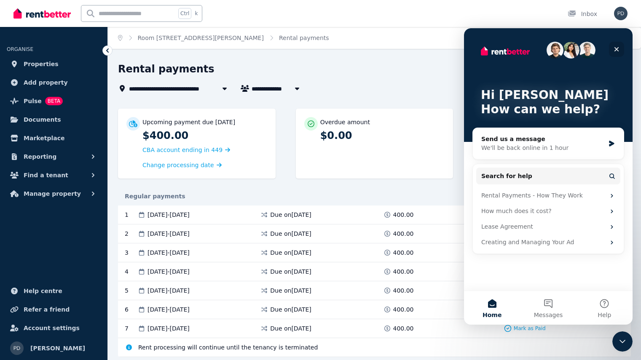  What do you see at coordinates (205, 136) in the screenshot?
I see `p: $400.00` at bounding box center [205, 136].